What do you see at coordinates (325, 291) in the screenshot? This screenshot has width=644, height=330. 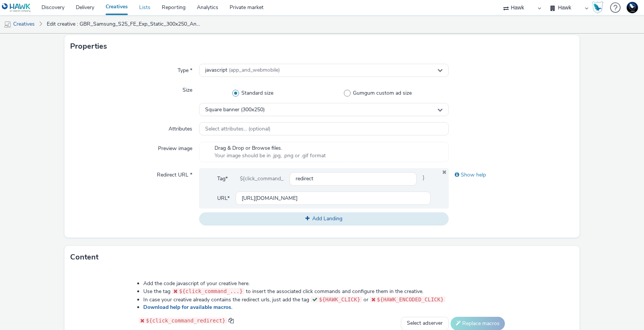 I see `li: Use the tag to insert the associated click commands and configure them in the creative.` at bounding box center [325, 291].